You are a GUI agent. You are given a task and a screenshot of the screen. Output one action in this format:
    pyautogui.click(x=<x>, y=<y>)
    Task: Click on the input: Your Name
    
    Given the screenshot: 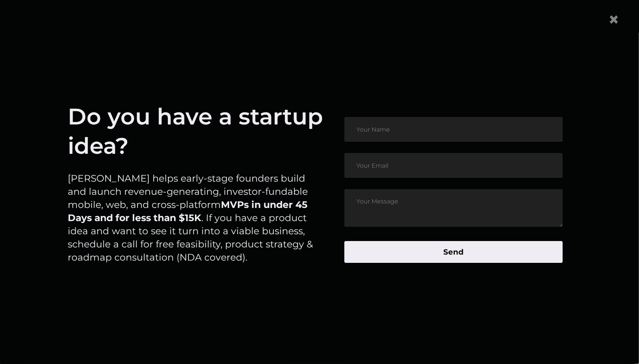 What is the action you would take?
    pyautogui.click(x=454, y=129)
    